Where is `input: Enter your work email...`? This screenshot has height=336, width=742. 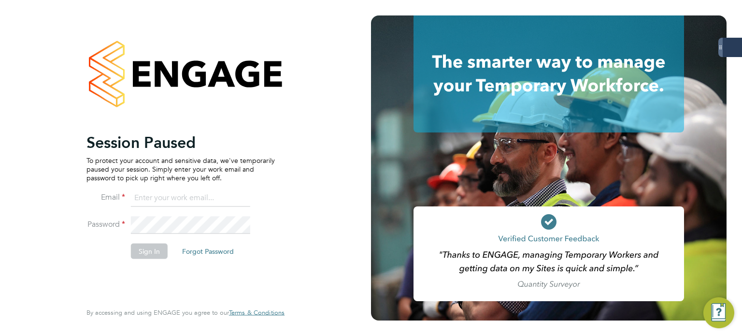 input: Enter your work email... is located at coordinates (190, 198).